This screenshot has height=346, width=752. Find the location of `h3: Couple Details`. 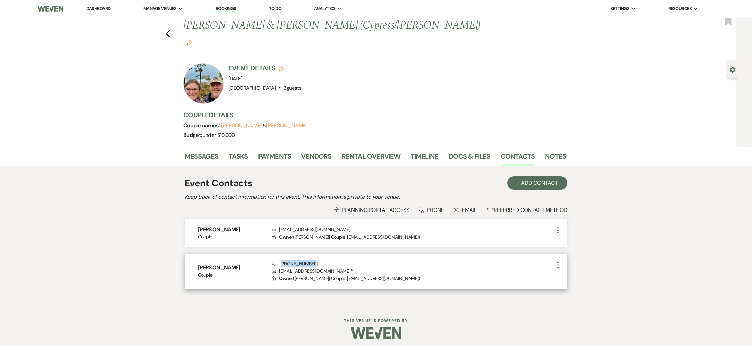

h3: Couple Details is located at coordinates (371, 115).